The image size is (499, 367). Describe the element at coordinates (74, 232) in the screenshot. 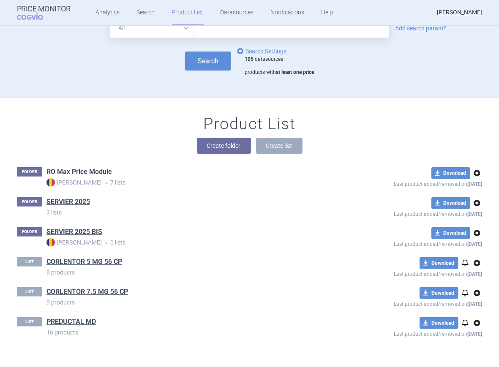

I see `a: SERVIER 2025 BIS` at that location.